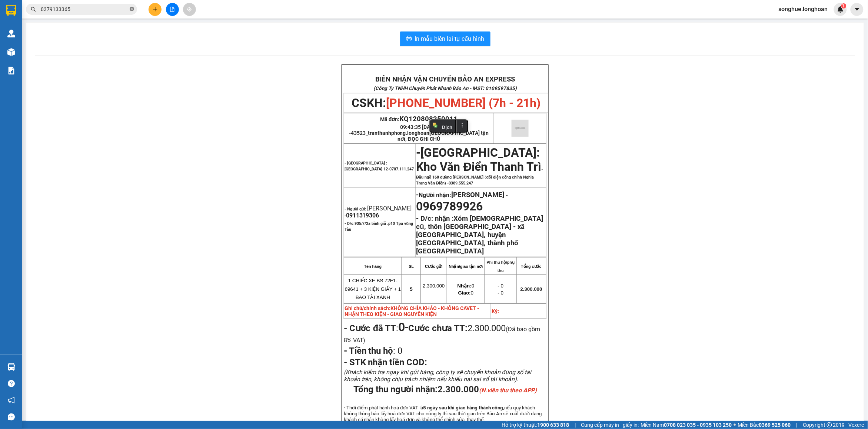  I want to click on span: message, so click(11, 417).